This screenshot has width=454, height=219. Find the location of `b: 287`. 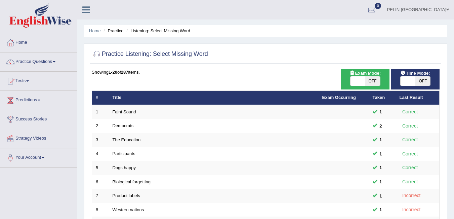

b: 287 is located at coordinates (125, 72).